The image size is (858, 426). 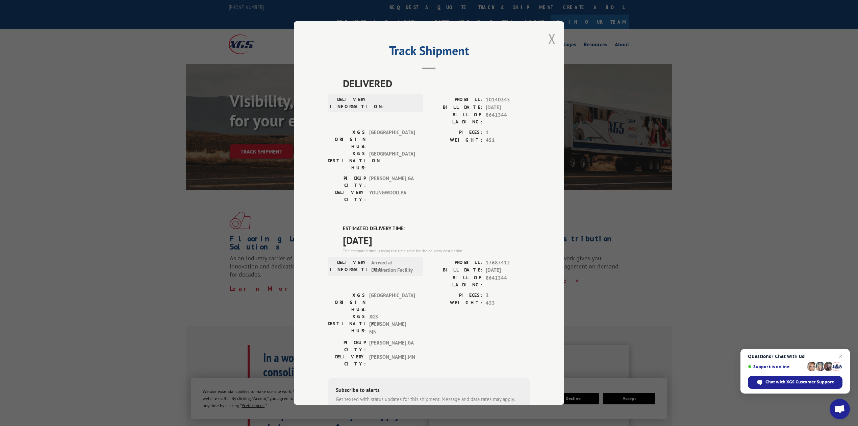 What do you see at coordinates (508, 262) in the screenshot?
I see `span: 17687412` at bounding box center [508, 262].